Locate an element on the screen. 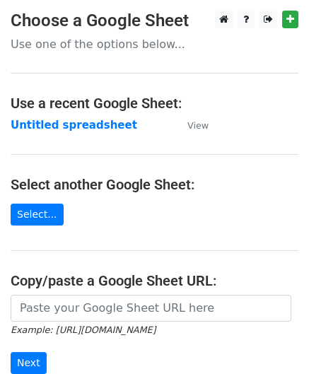 The width and height of the screenshot is (309, 374). h4: Copy/paste a Google Sheet URL: is located at coordinates (154, 280).